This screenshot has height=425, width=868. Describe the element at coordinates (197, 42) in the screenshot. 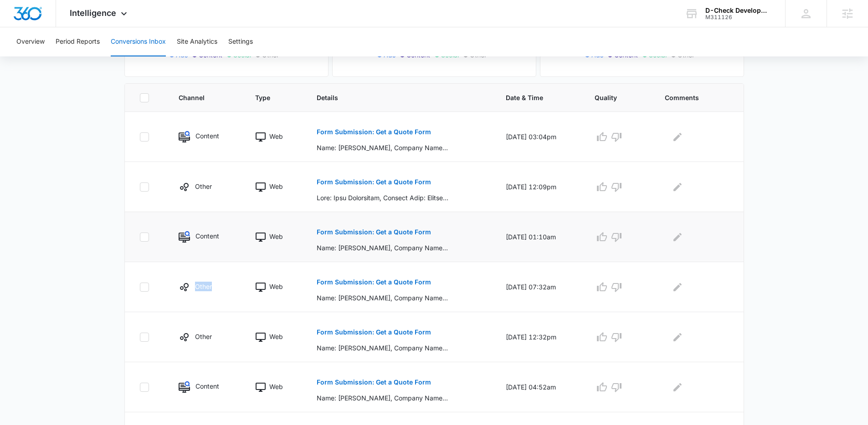

I see `button: Site Analytics` at that location.